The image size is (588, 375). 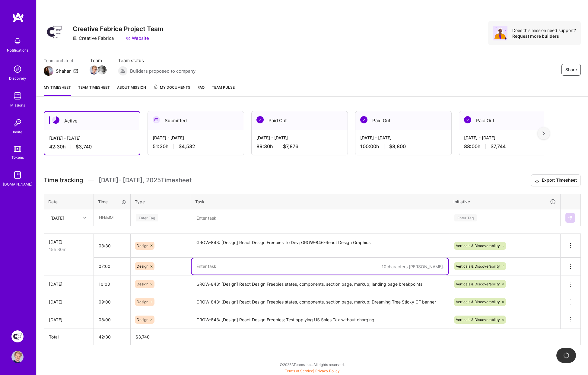 What do you see at coordinates (320, 201) in the screenshot?
I see `th: Task` at bounding box center [320, 201].